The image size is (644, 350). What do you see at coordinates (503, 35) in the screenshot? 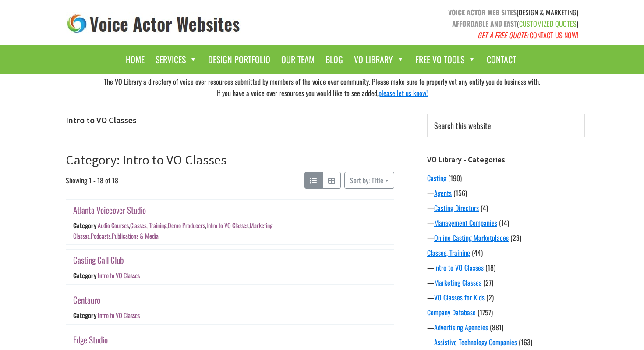
I see `em: GET A FREE QUOTE:` at bounding box center [503, 35].